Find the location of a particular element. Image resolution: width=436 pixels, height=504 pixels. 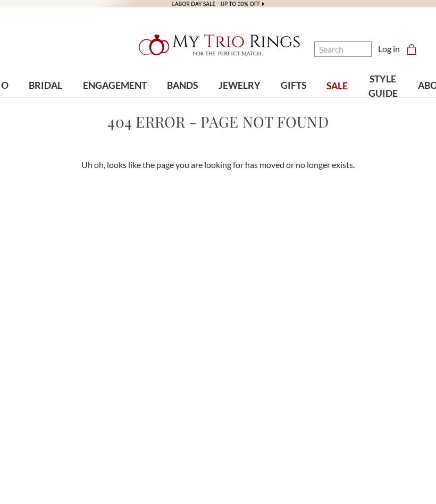

input: Search is located at coordinates (343, 49).